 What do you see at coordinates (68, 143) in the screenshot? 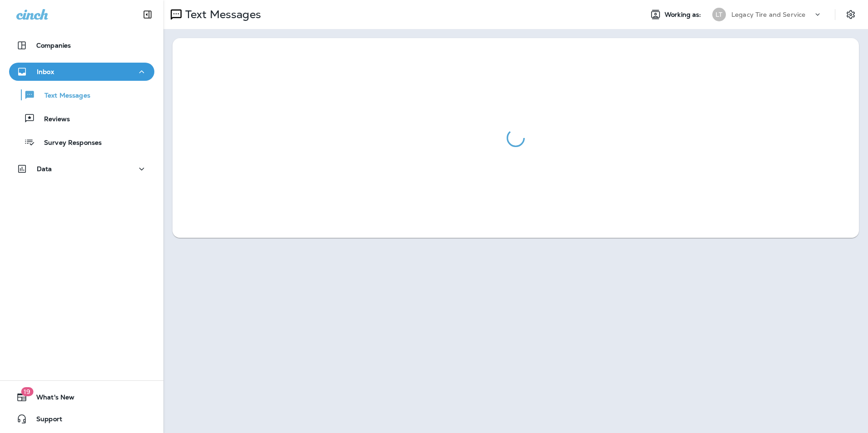
I see `p: Survey Responses` at bounding box center [68, 143].